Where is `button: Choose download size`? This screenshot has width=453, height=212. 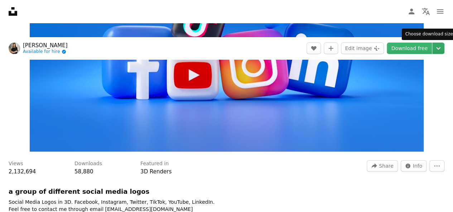
button: Choose download size is located at coordinates (438, 48).